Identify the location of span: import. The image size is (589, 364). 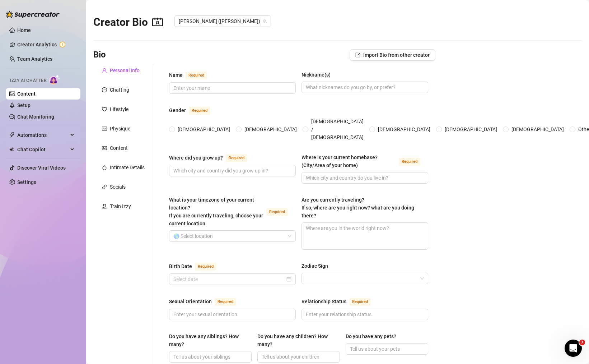
(358, 55).